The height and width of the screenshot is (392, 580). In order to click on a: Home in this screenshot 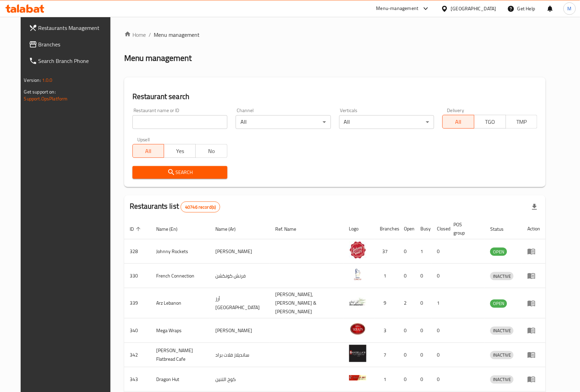, I will do `click(136, 35)`.